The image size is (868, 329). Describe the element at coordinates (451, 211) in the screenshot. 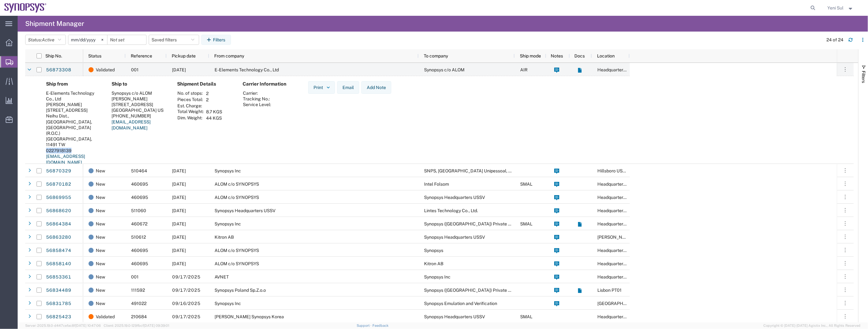

I see `span: Lintes Technology Co., Ltd.` at that location.